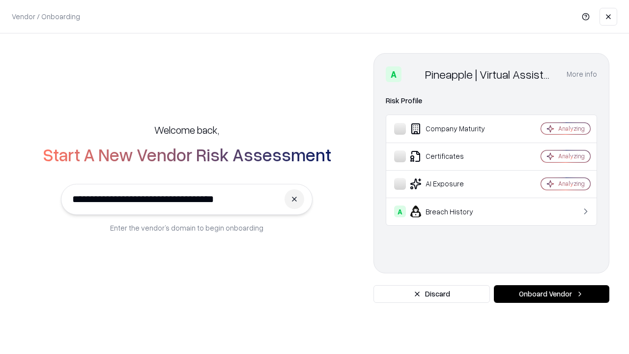 This screenshot has height=354, width=629. What do you see at coordinates (453, 211) in the screenshot?
I see `div: Breach History` at bounding box center [453, 211].